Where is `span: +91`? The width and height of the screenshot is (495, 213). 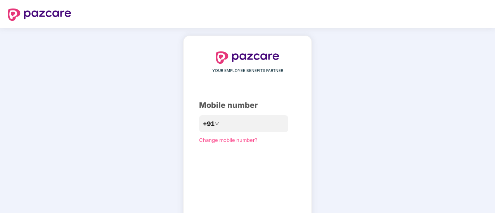 span: +91 is located at coordinates (209, 124).